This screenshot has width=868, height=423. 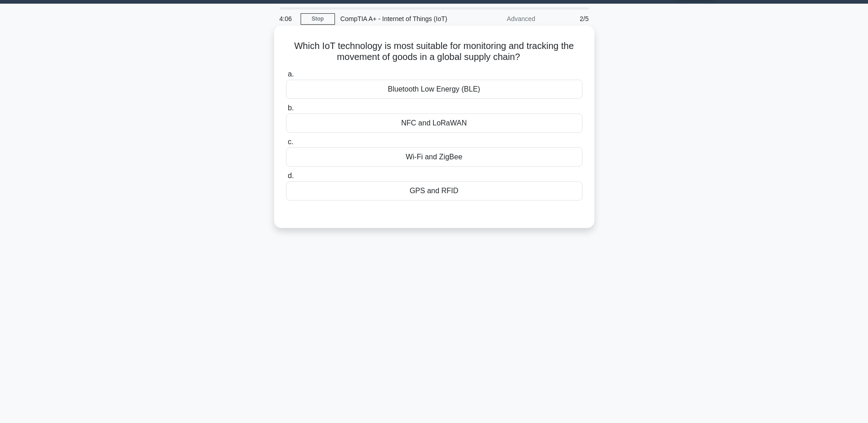 What do you see at coordinates (291, 175) in the screenshot?
I see `span: d.` at bounding box center [291, 175].